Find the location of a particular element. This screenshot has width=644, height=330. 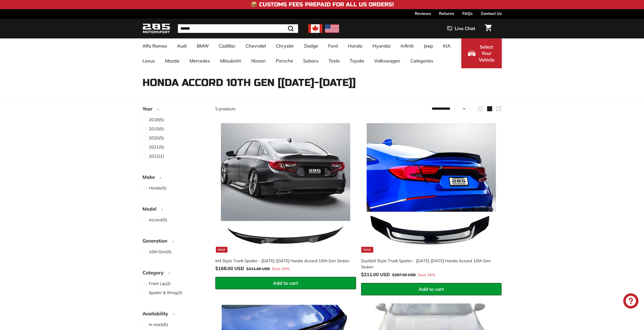

span: Make is located at coordinates (151, 177).